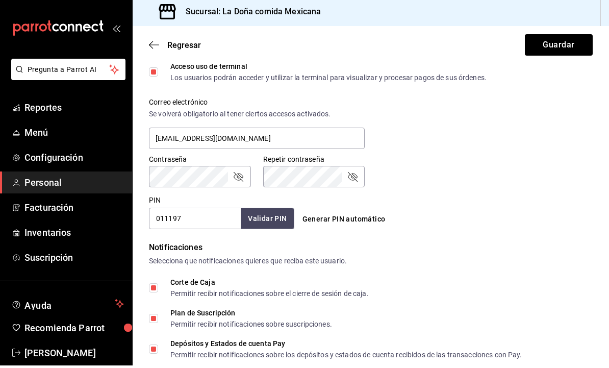 The image size is (609, 368). Describe the element at coordinates (74, 330) in the screenshot. I see `span: Recomienda Parrot` at that location.